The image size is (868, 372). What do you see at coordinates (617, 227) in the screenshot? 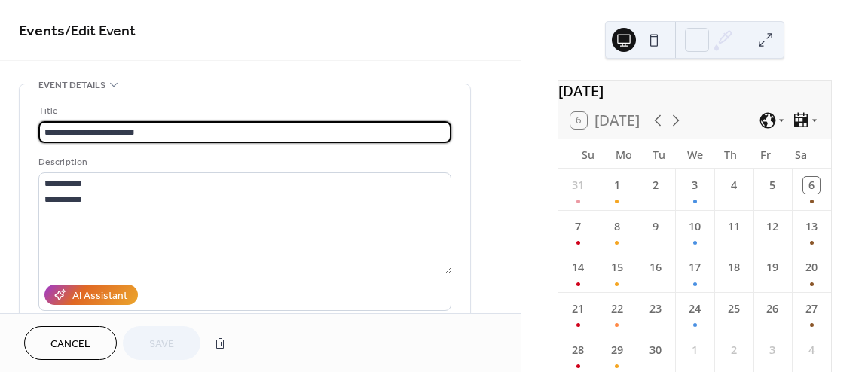
I see `div: 8` at bounding box center [617, 227].